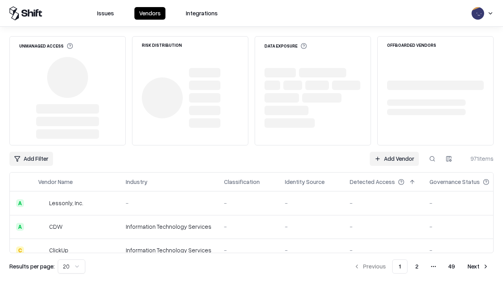  I want to click on nav: pagination, so click(421, 266).